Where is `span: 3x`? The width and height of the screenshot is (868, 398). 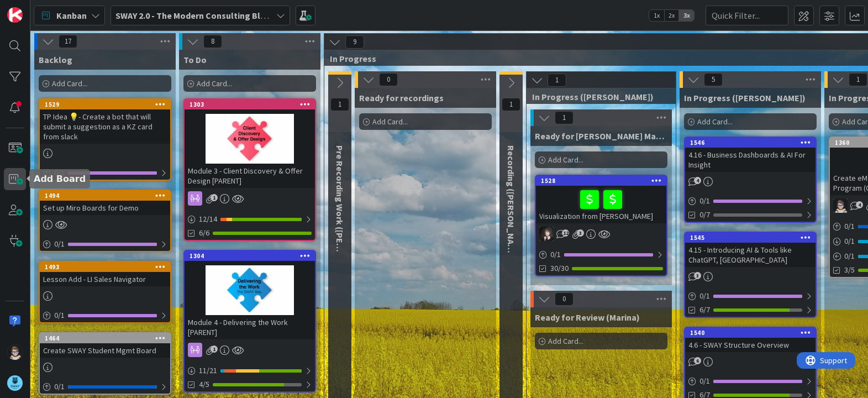
span: 3x is located at coordinates (686, 16).